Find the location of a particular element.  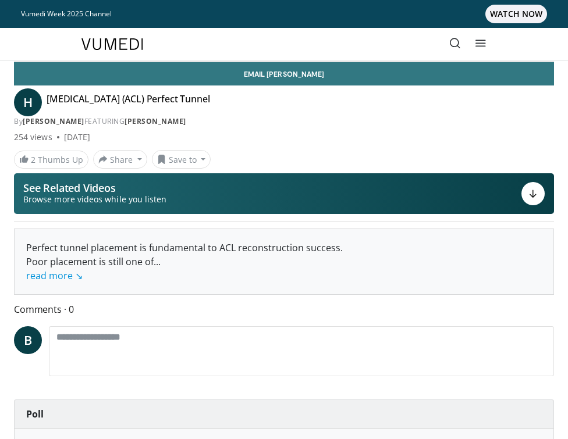

span: WATCH NOW is located at coordinates (516, 14).